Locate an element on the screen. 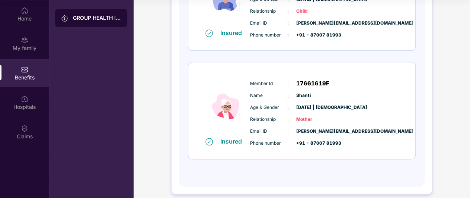 This screenshot has height=198, width=470. span: Shanti is located at coordinates (315, 95).